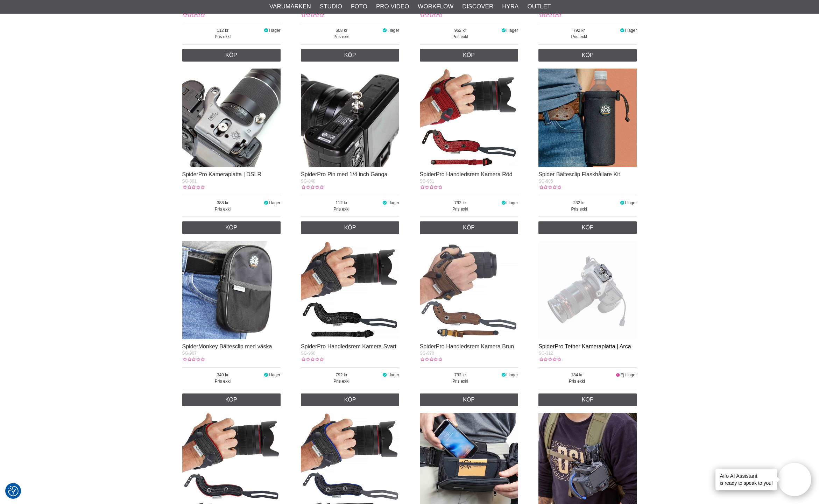 The image size is (819, 504). Describe the element at coordinates (308, 181) in the screenshot. I see `span: SG-840` at that location.